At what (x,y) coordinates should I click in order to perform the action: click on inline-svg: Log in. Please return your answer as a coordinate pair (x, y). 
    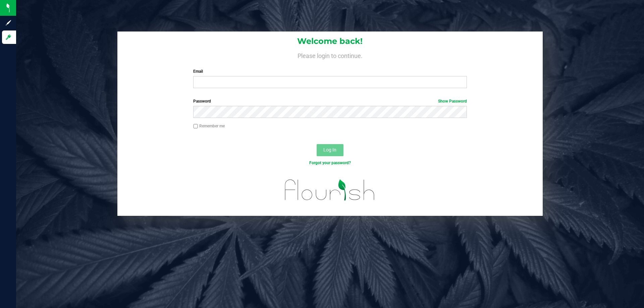
    Looking at the image, I should click on (8, 37).